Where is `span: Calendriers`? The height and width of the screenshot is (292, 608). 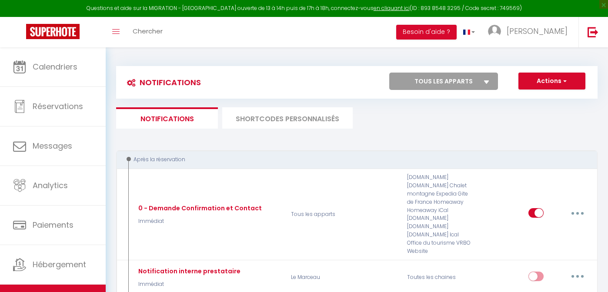 span: Calendriers is located at coordinates (55, 66).